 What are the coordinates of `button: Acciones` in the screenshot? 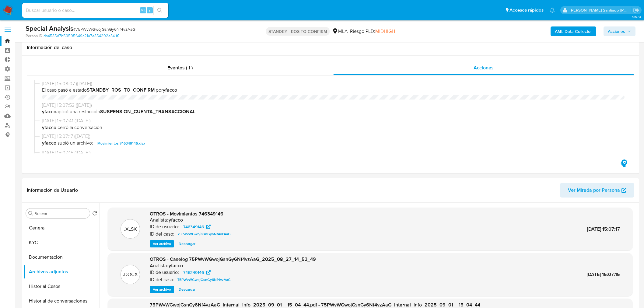 It's located at (619, 31).